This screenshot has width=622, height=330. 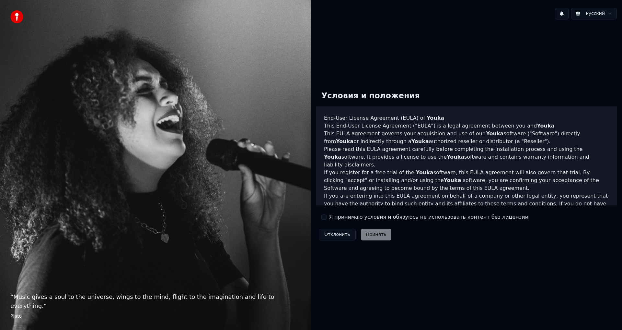 What do you see at coordinates (371, 96) in the screenshot?
I see `div: Условия и положения` at bounding box center [371, 96].